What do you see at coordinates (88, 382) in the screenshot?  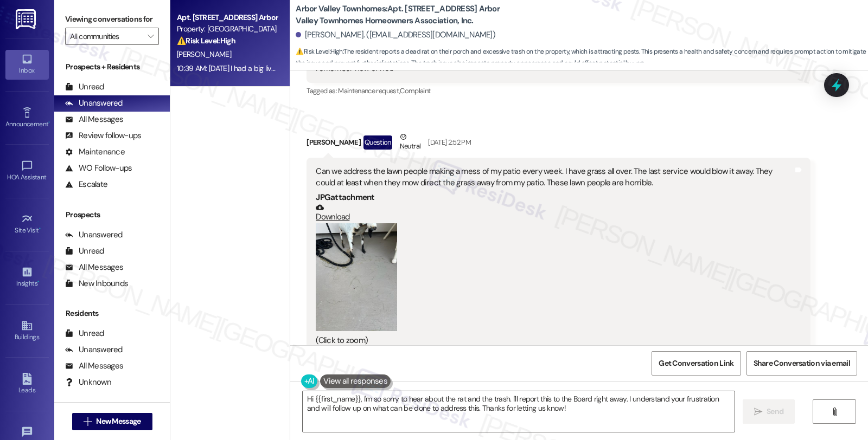 I see `div: Unknown` at bounding box center [88, 382].